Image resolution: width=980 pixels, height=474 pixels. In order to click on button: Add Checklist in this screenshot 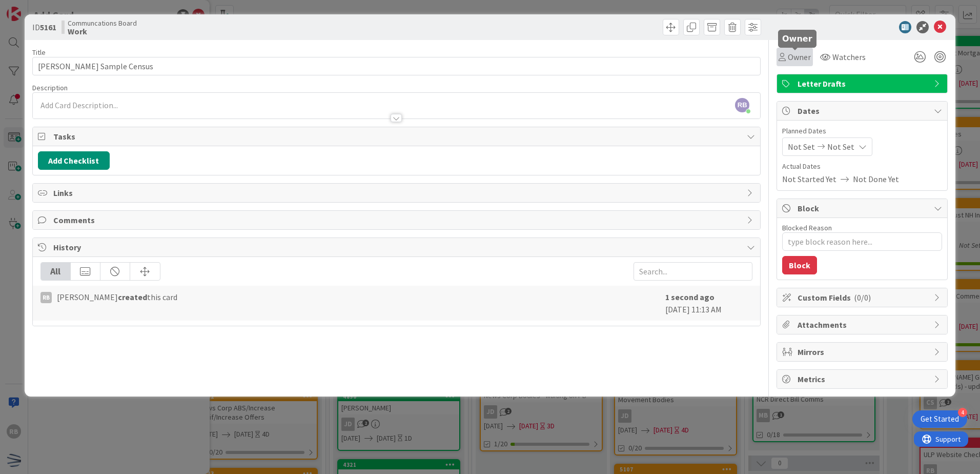, I will do `click(74, 161)`.